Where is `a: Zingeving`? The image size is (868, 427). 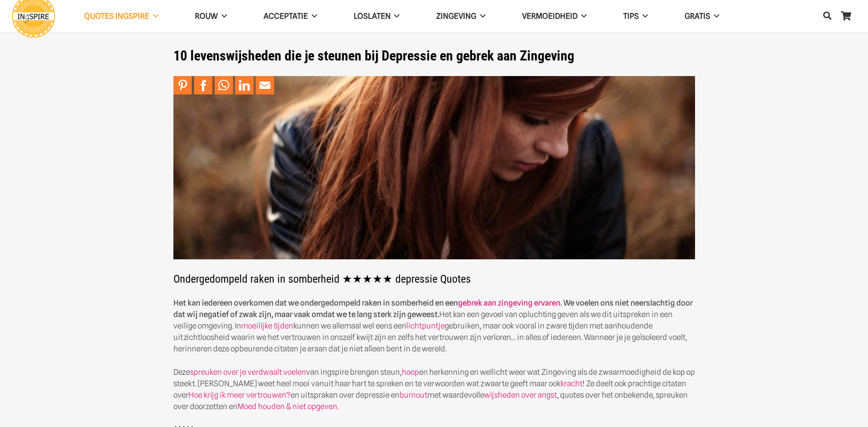
a: Zingeving is located at coordinates (461, 16).